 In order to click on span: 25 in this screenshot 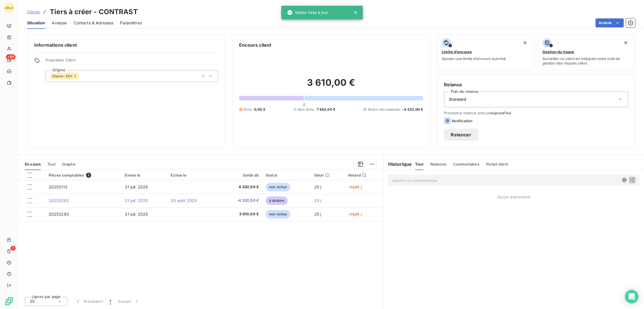, I will do `click(32, 302)`.